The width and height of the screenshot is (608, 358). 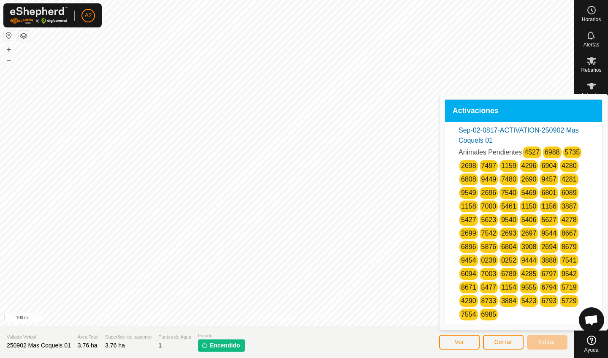 I want to click on a: 5719, so click(x=569, y=287).